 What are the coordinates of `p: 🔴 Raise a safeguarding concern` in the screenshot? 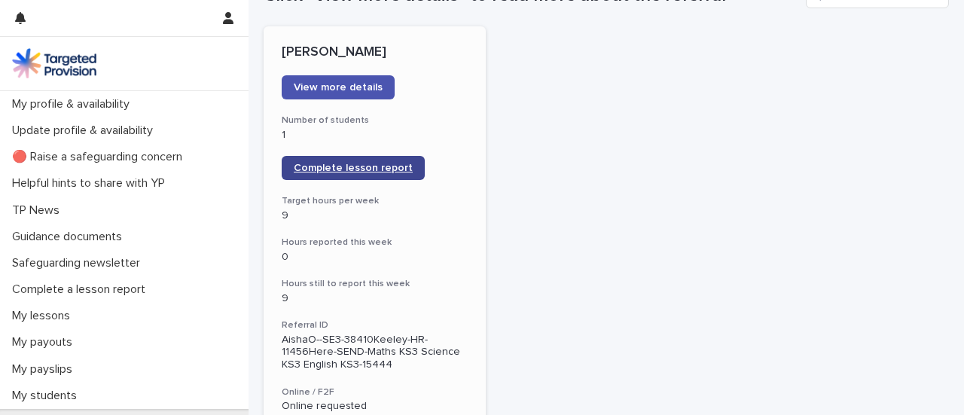 It's located at (100, 157).